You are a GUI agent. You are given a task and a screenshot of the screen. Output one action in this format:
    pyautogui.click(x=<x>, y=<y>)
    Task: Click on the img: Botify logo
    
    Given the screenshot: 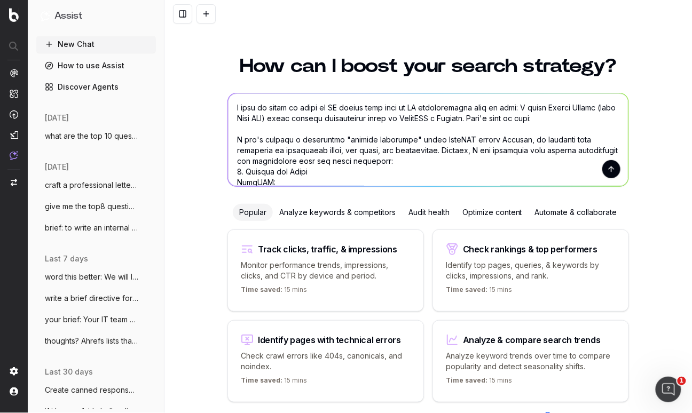 What is the action you would take?
    pyautogui.click(x=14, y=15)
    